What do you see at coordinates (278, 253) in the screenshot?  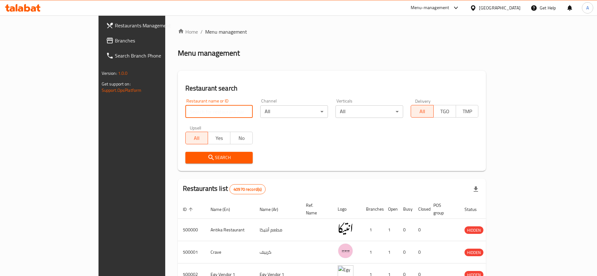 I see `td: كرييف` at bounding box center [278, 253].